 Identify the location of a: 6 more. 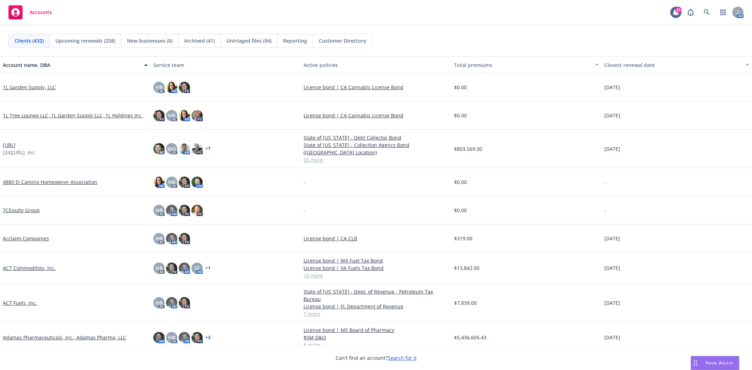
(376, 345).